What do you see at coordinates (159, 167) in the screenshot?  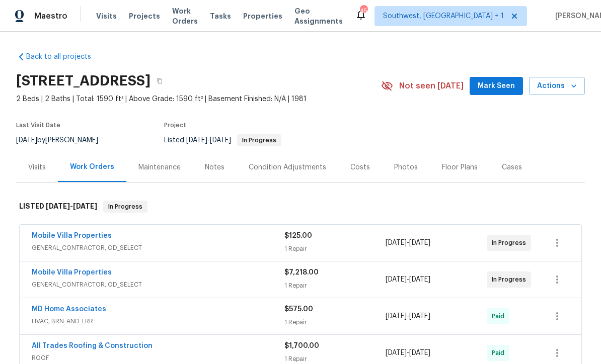 I see `div: Maintenance` at bounding box center [159, 167].